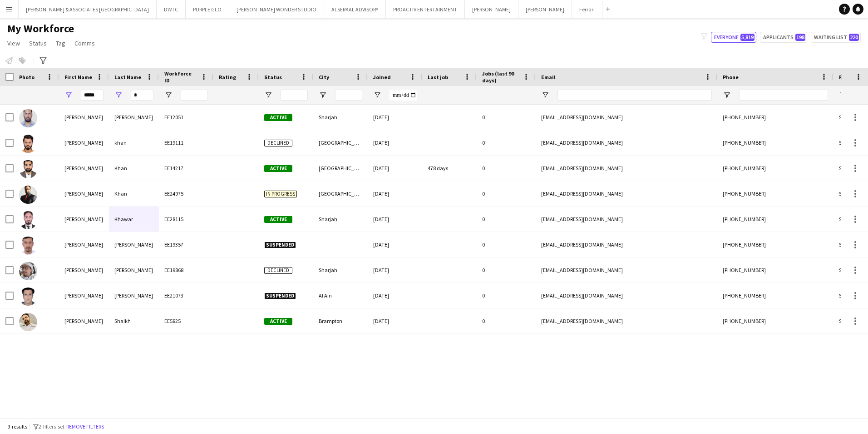 The height and width of the screenshot is (434, 868). I want to click on img: Adnan khan, so click(28, 144).